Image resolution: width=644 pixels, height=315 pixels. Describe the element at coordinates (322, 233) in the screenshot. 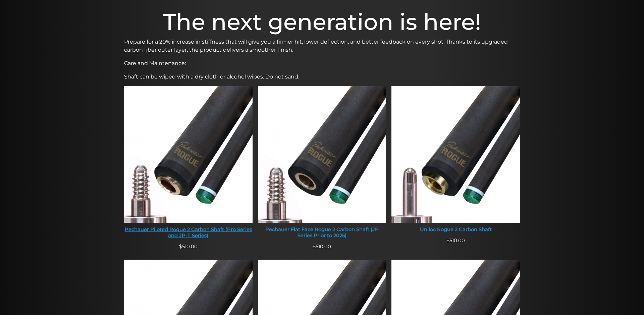

I see `div: Pechauer Flat Face Rogue 2 Carbon Shaft (JP Series Prior to 2025)` at that location.